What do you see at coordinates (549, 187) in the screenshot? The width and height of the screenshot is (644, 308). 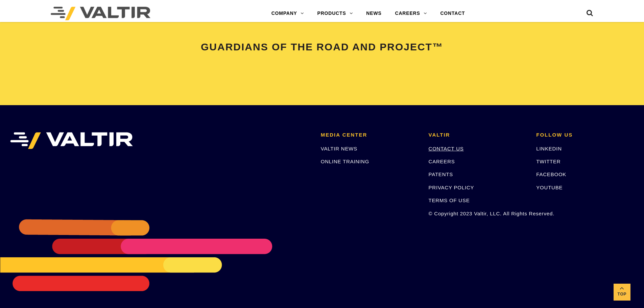 I see `a: YOUTUBE` at bounding box center [549, 187].